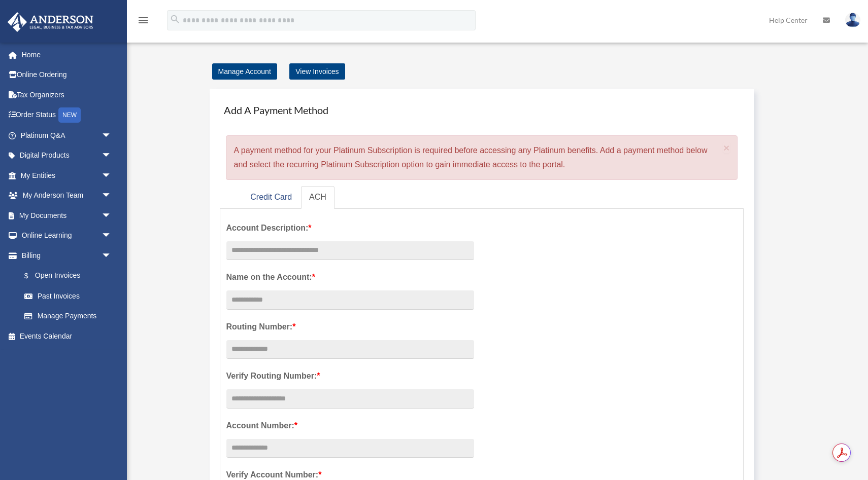 The height and width of the screenshot is (480, 868). Describe the element at coordinates (67, 255) in the screenshot. I see `a: Billingarrow_drop_down` at that location.